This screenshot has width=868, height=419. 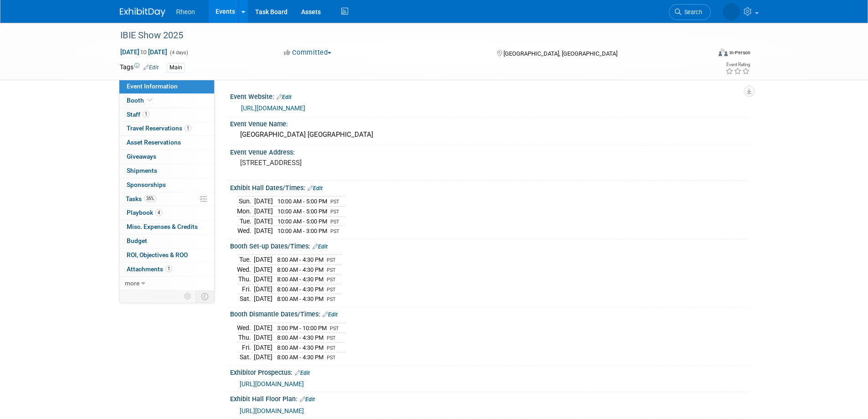 What do you see at coordinates (159, 128) in the screenshot?
I see `span: Travel Reservations` at bounding box center [159, 128].